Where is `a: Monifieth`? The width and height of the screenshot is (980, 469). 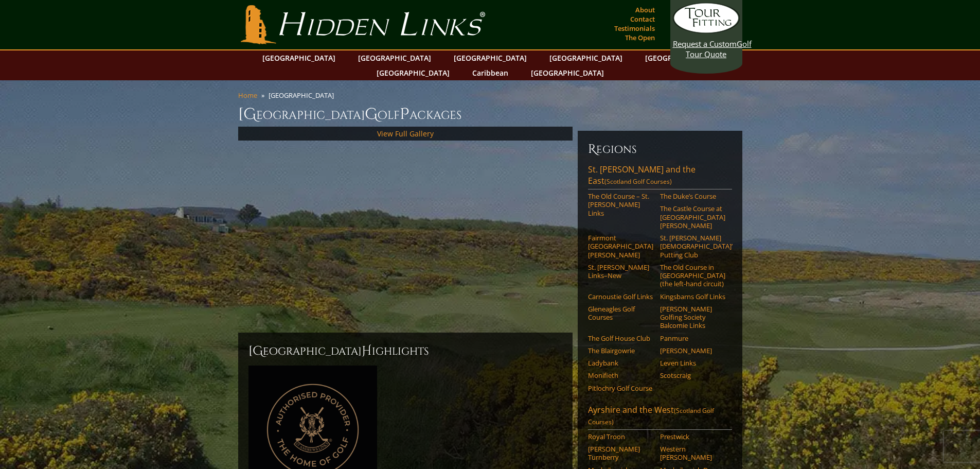 a: Monifieth is located at coordinates (620, 375).